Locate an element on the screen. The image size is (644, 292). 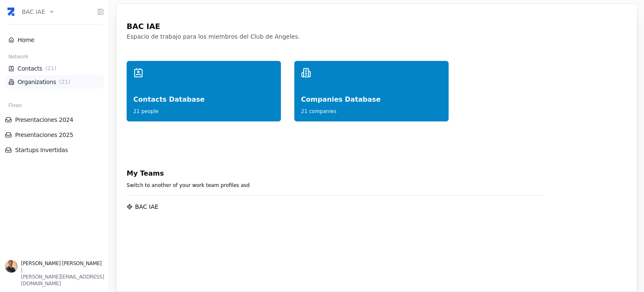
button: BAC IAE is located at coordinates (39, 12).